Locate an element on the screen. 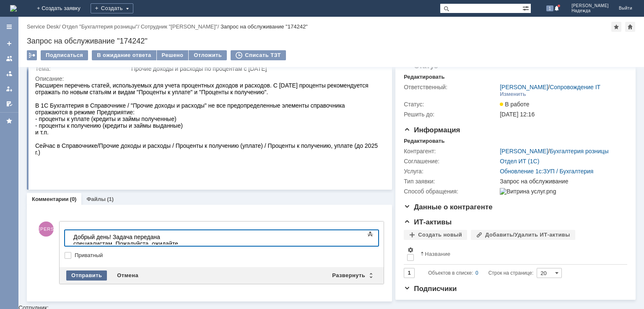 Image resolution: width=644 pixels, height=309 pixels. span: Показать панель инструментов is located at coordinates (370, 234).